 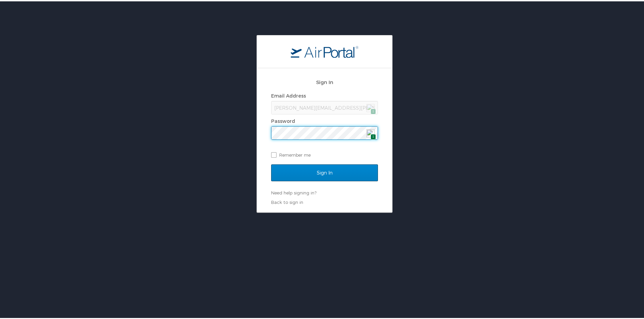 I want to click on img: npw-badge-icon.svg, so click(x=371, y=132).